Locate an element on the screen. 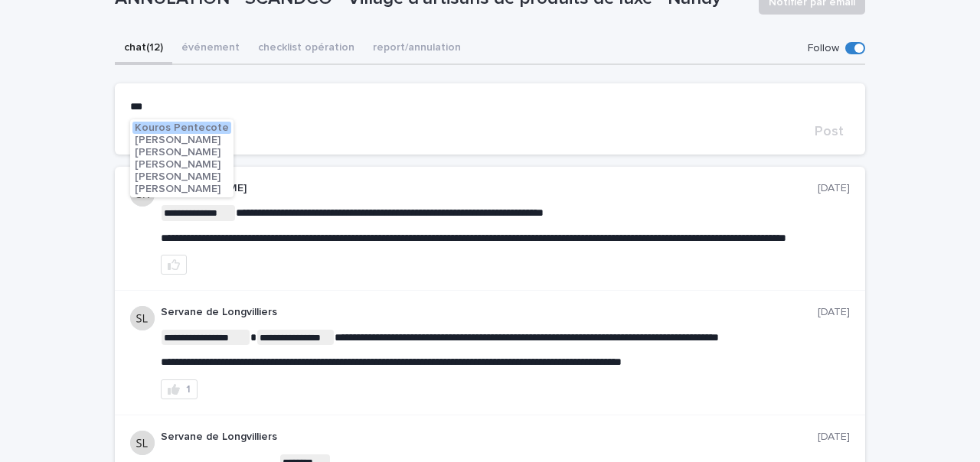 This screenshot has height=462, width=980. button: Kouros Pentecote is located at coordinates (181, 128).